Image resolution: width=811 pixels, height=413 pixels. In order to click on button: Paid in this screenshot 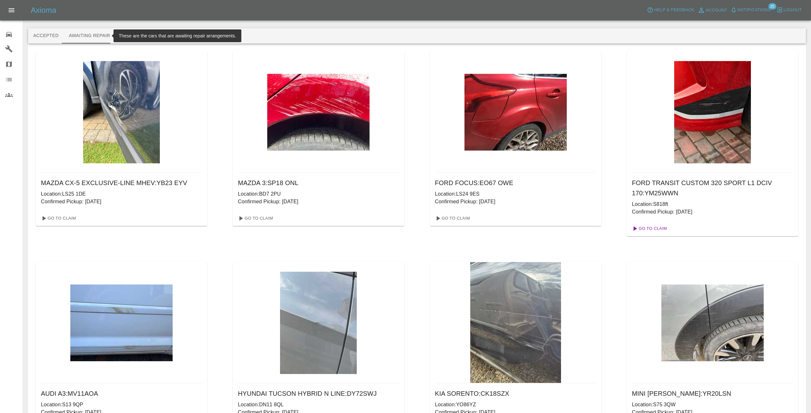, I will do `click(197, 36)`.